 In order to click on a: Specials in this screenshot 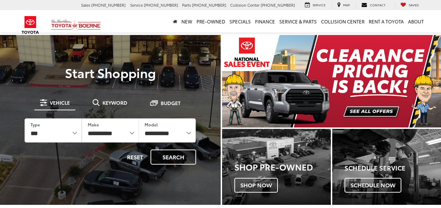, I will do `click(240, 21)`.